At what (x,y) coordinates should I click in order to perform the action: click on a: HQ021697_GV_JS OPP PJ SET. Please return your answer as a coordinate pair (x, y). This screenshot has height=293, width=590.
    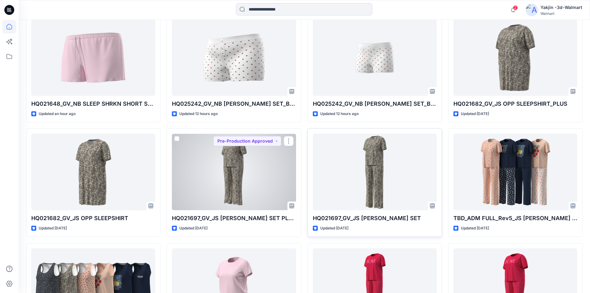
    Looking at the image, I should click on (375, 172).